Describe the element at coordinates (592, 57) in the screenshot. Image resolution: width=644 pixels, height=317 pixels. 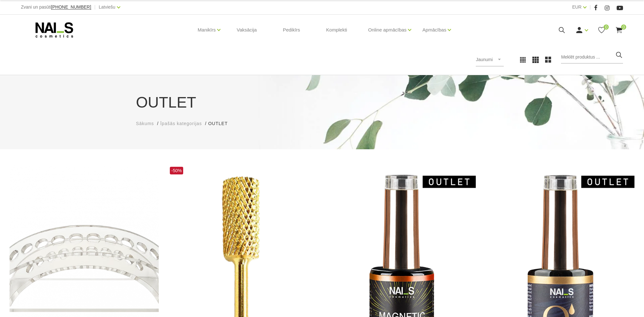
I see `input: Meklēt produktus ...` at that location.